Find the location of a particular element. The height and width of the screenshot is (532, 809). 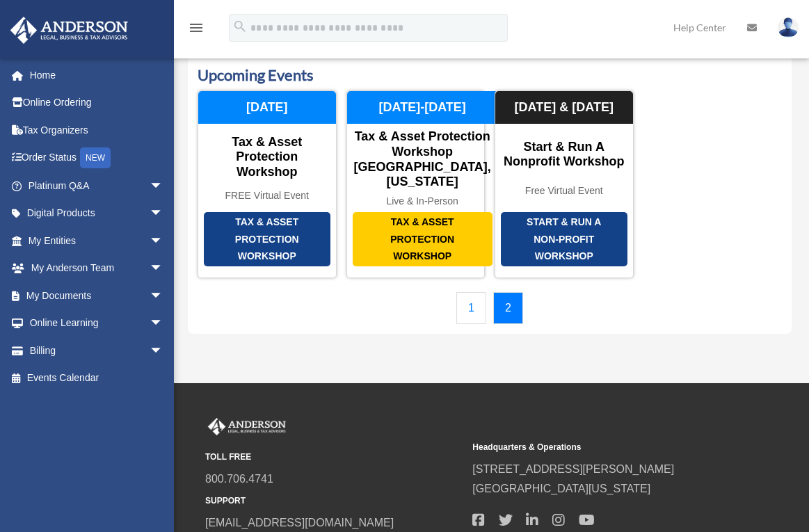

h3: Upcoming Events is located at coordinates (490, 75).